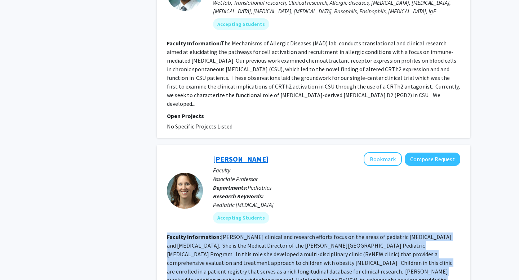 This screenshot has height=280, width=519. I want to click on button: Compose Request to Tammy Brady, so click(432, 159).